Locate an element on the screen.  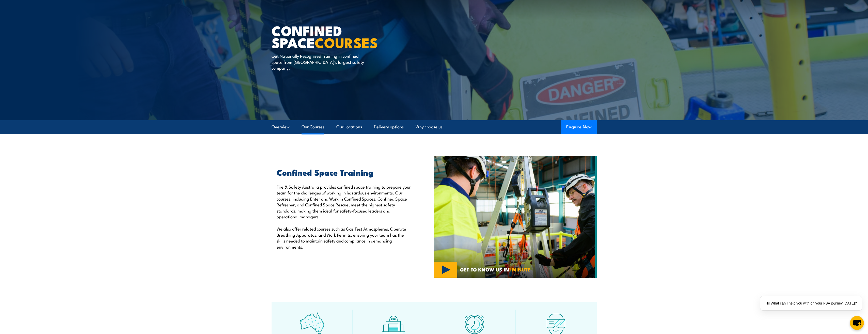
span: GET TO KNOW US IN is located at coordinates (495, 269).